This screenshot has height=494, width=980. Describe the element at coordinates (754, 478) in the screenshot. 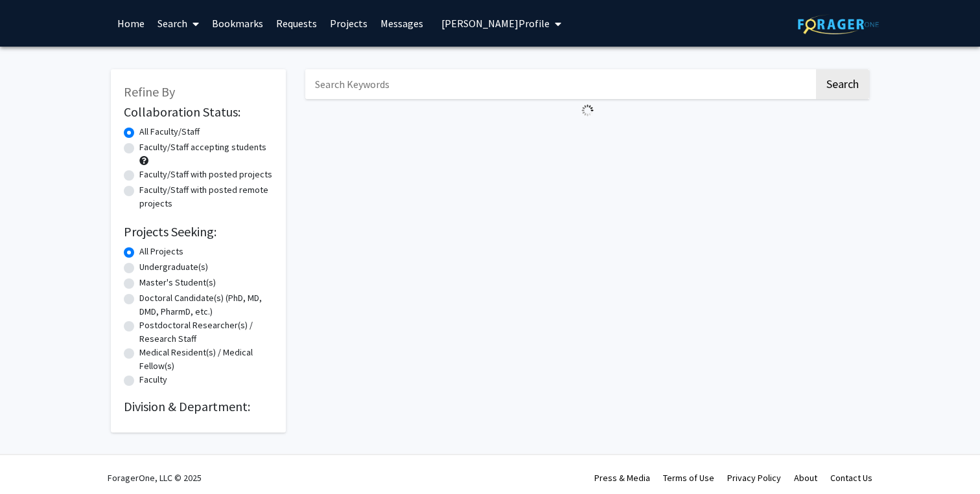

I see `a: Privacy Policy` at that location.